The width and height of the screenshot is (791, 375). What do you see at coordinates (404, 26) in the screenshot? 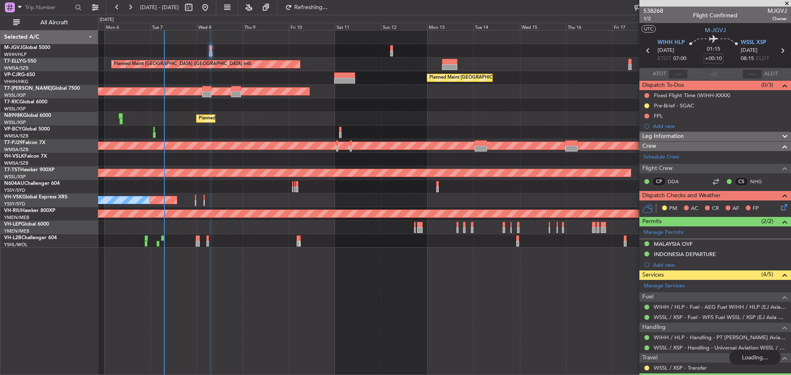
I see `div: Sun 12` at bounding box center [404, 26].